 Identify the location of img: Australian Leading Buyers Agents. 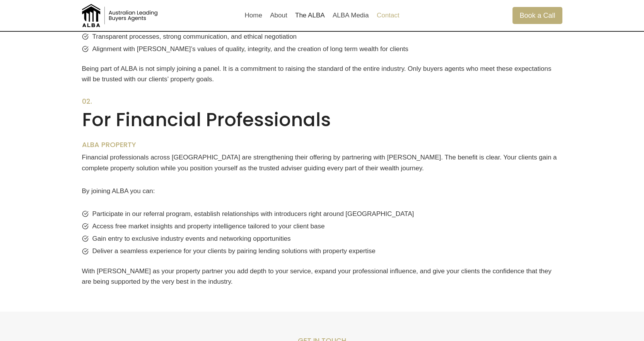
(120, 16).